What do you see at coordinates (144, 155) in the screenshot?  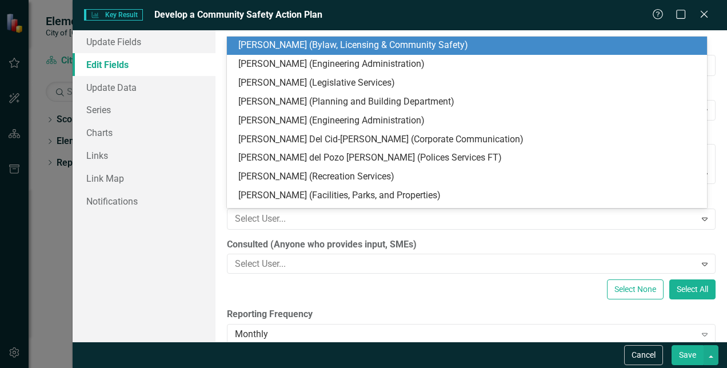 I see `a: Links` at bounding box center [144, 155].